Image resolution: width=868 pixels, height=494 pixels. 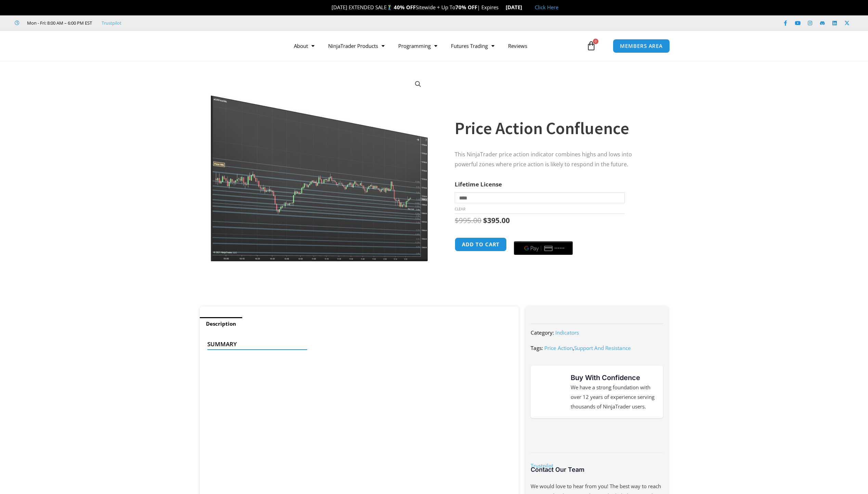 What do you see at coordinates (478, 184) in the screenshot?
I see `label: Lifetime License` at bounding box center [478, 184].